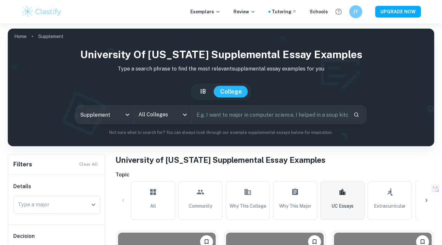  What do you see at coordinates (231, 91) in the screenshot?
I see `button: College` at bounding box center [231, 91].